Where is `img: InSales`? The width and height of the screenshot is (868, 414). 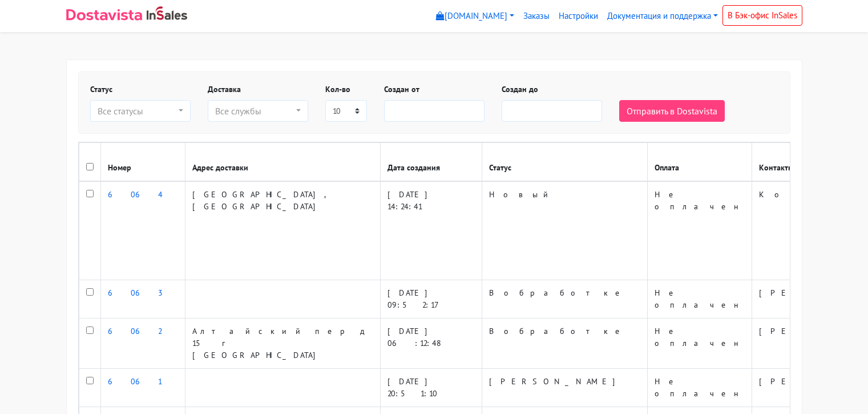
img: InSales is located at coordinates (167, 13).